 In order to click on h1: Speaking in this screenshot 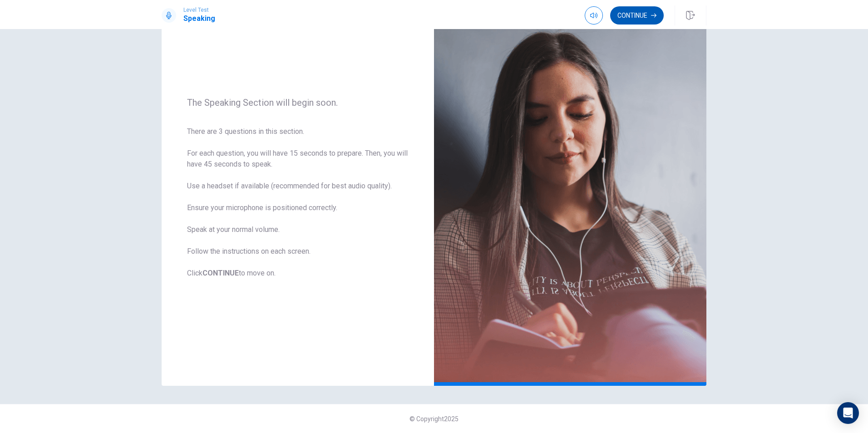, I will do `click(199, 18)`.